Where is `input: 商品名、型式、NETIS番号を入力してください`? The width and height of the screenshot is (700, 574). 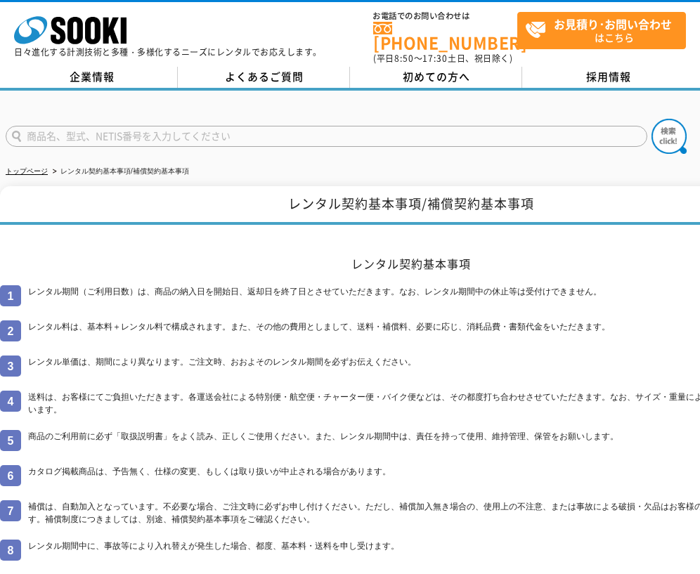
input: 商品名、型式、NETIS番号を入力してください is located at coordinates (326, 136).